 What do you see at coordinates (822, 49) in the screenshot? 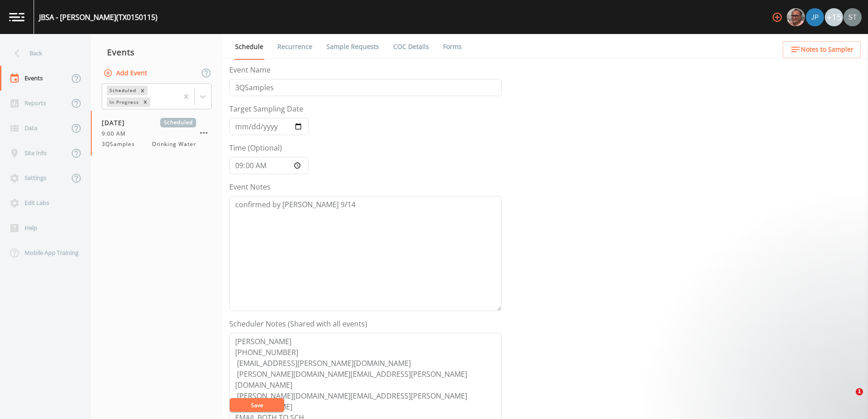
I see `button: Notes to Sampler` at bounding box center [822, 49].